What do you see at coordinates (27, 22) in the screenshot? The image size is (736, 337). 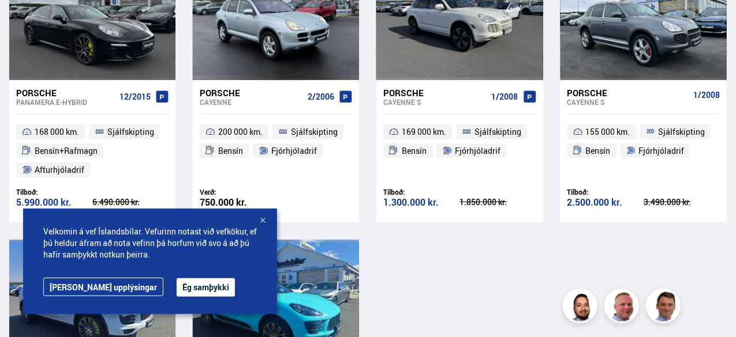 I see `button: Opna LiveChat spjallviðmót` at bounding box center [27, 22].